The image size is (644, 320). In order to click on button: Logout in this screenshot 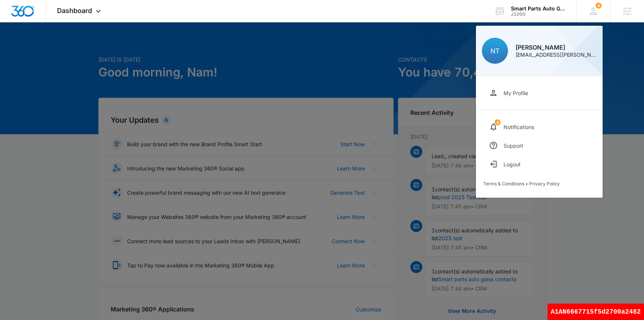, I will do `click(539, 164)`.